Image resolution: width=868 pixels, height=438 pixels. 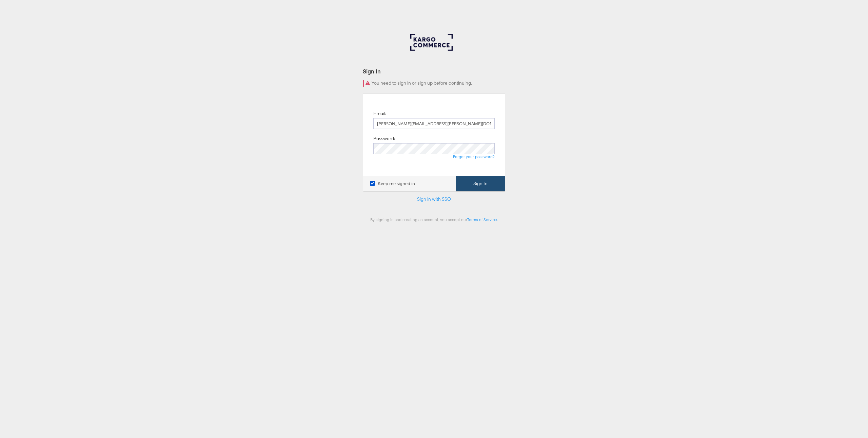 What do you see at coordinates (434, 219) in the screenshot?
I see `div: By signing in and creating an account, you accept our .` at bounding box center [434, 219].